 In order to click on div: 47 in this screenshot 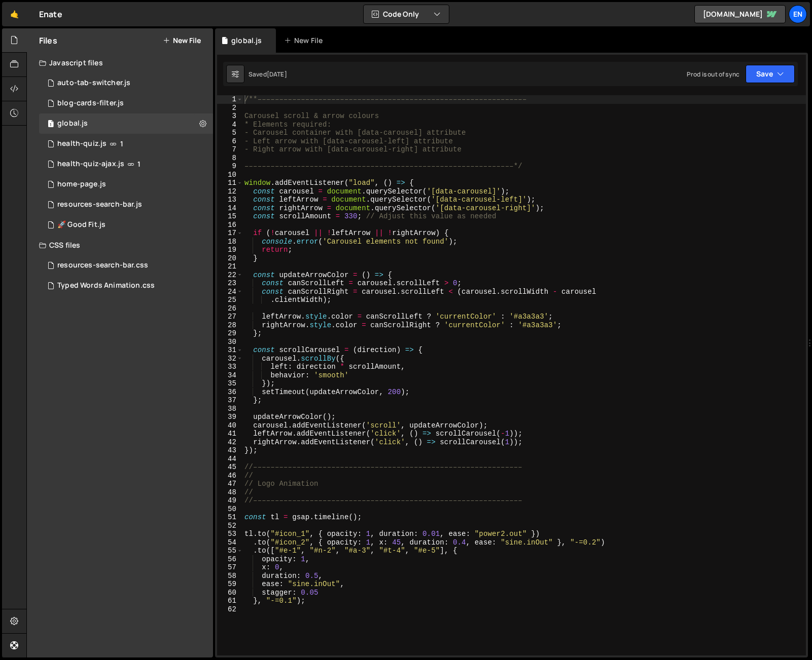, I will do `click(230, 484)`.